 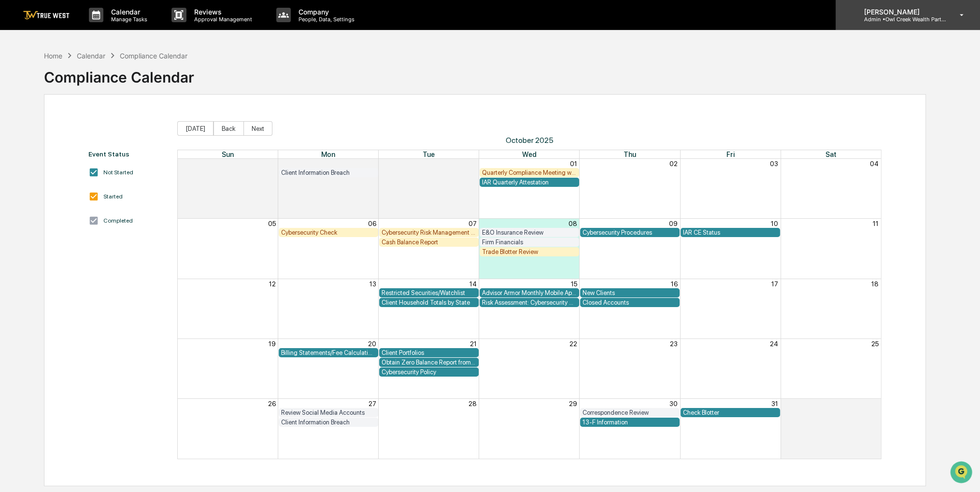 What do you see at coordinates (831, 155) in the screenshot?
I see `span: Sat` at bounding box center [831, 155].